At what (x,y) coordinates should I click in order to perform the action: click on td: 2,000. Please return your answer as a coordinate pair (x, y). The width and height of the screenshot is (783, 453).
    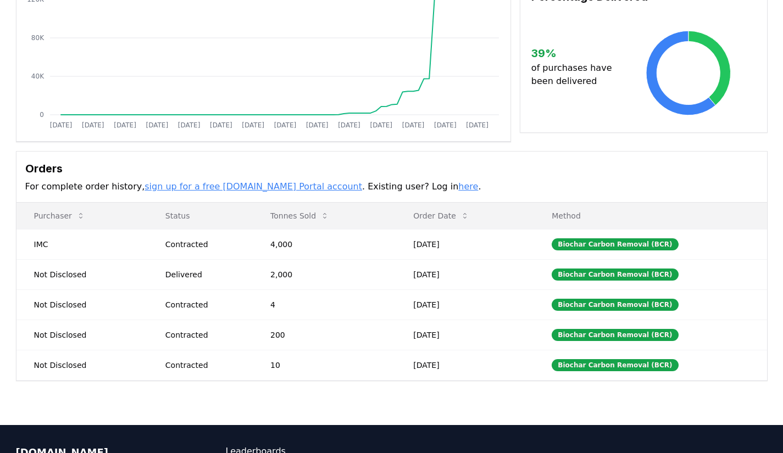
    Looking at the image, I should click on (324, 274).